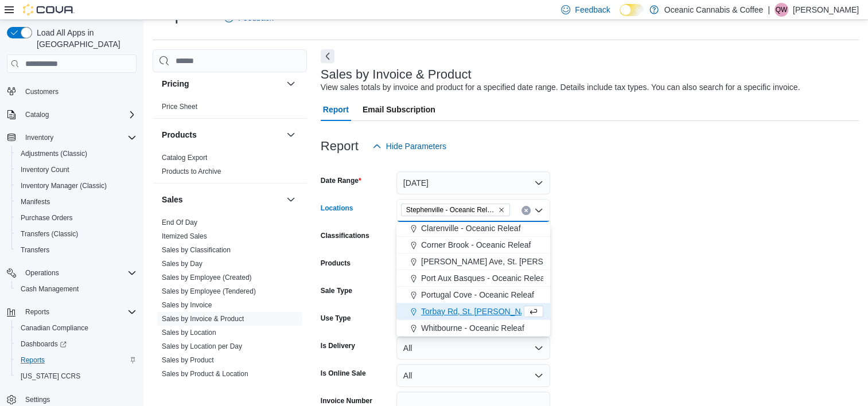 The height and width of the screenshot is (406, 868). What do you see at coordinates (714, 10) in the screenshot?
I see `p: Oceanic Cannabis & Coffee` at bounding box center [714, 10].